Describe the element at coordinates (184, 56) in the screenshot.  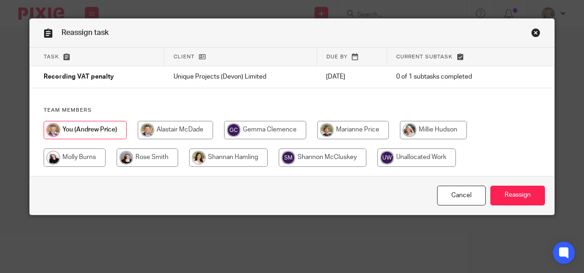
I see `span: Client` at that location.